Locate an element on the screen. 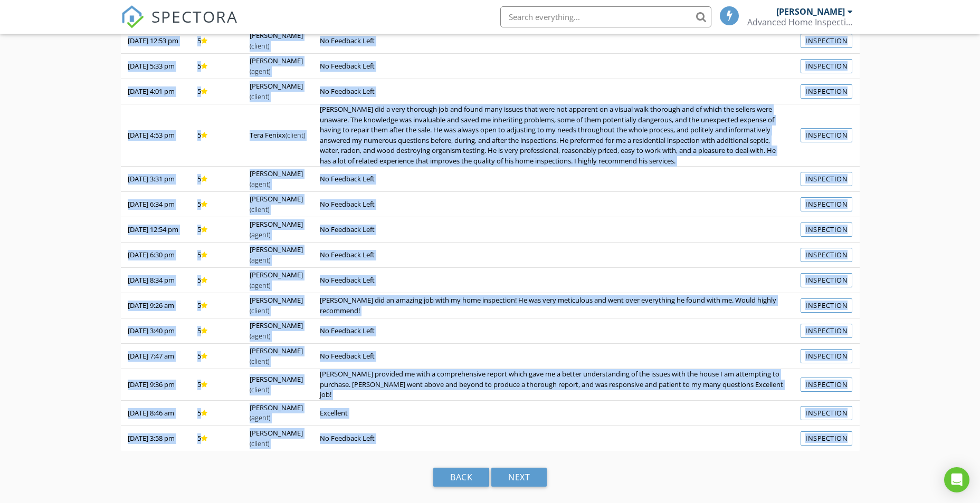 Image resolution: width=980 pixels, height=503 pixels. a: SPECTORA is located at coordinates (179, 25).